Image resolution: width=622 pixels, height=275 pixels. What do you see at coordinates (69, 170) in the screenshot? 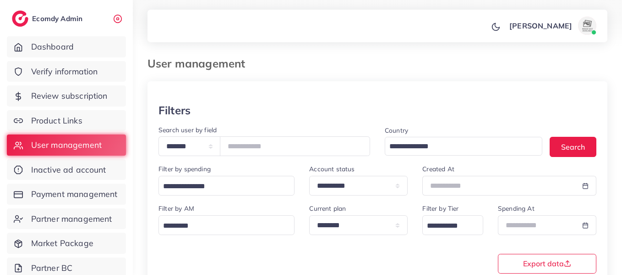
I see `span: Inactive ad account` at bounding box center [69, 170].